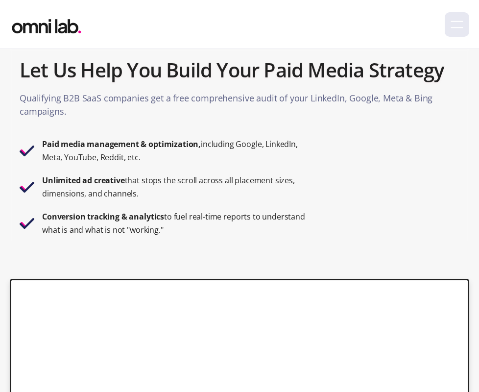  I want to click on div: menu, so click(457, 24).